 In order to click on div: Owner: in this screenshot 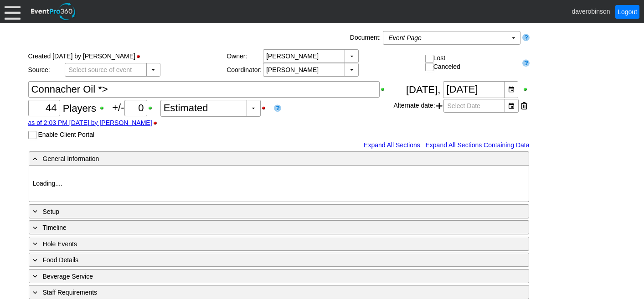, I will do `click(244, 56)`.